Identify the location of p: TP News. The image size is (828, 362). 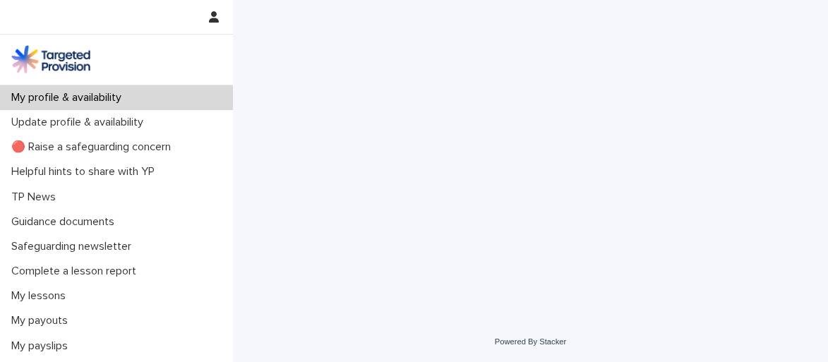
(36, 197).